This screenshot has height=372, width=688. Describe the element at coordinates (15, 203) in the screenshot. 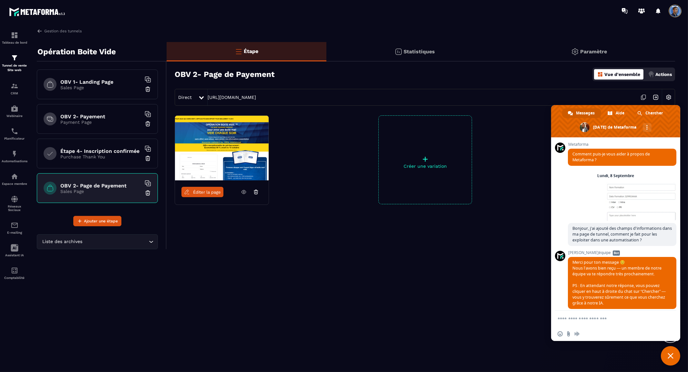

I see `a: social-networksocial-networkRéseaux Sociaux` at that location.